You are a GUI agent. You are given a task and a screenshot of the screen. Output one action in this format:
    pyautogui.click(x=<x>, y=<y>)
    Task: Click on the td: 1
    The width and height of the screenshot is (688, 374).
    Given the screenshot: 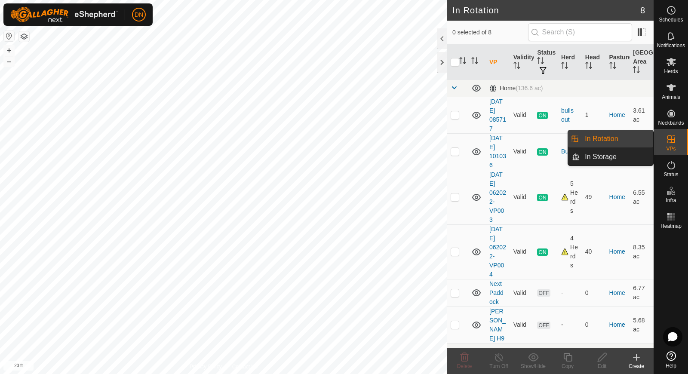 What is the action you would take?
    pyautogui.click(x=594, y=115)
    